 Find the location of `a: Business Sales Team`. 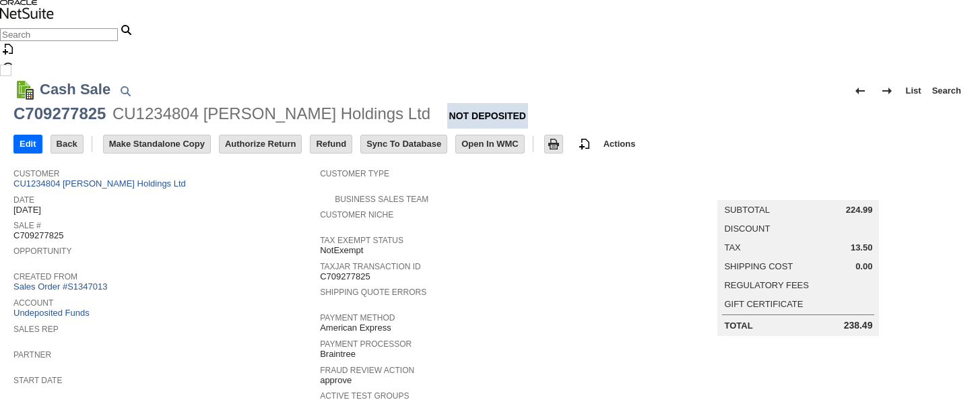

a: Business Sales Team is located at coordinates (381, 199).